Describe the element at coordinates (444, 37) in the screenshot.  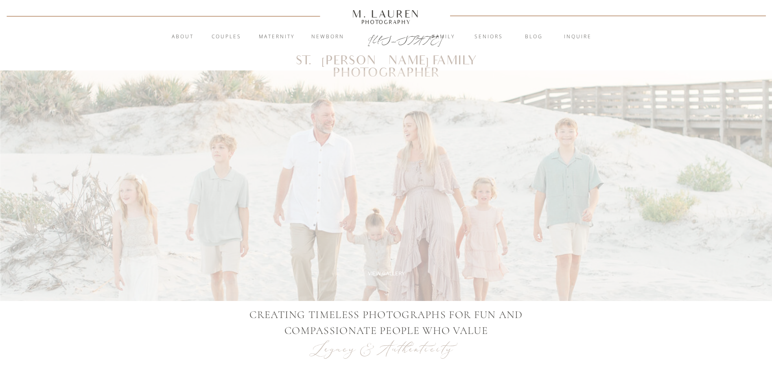
I see `nav: Family` at that location.